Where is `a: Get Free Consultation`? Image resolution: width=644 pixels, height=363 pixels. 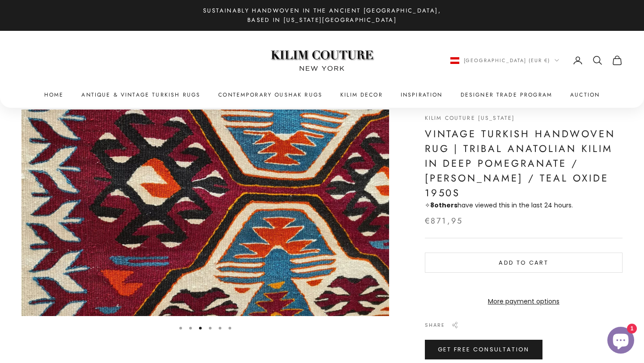 a: Get Free Consultation is located at coordinates (483, 350).